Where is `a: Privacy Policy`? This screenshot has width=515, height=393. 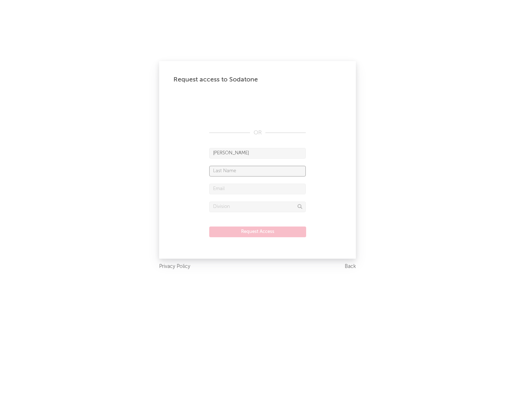 a: Privacy Policy is located at coordinates (174, 267).